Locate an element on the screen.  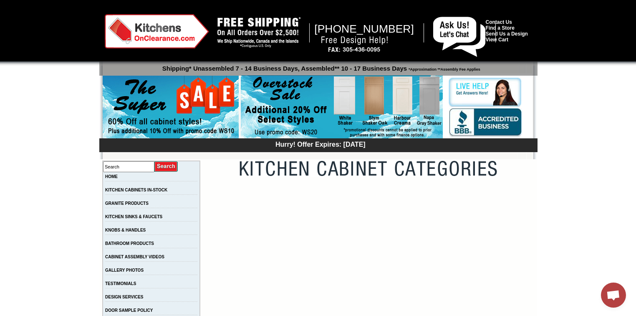
a: View Cart is located at coordinates (497, 40).